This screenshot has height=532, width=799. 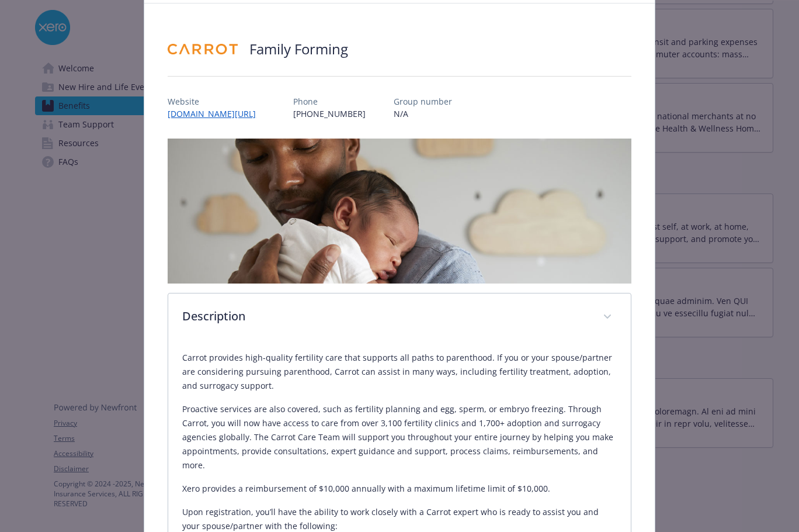 I want to click on p: Carrot provides high-quality fertility care that supports all paths to parenthood. If you or your..., so click(x=400, y=372).